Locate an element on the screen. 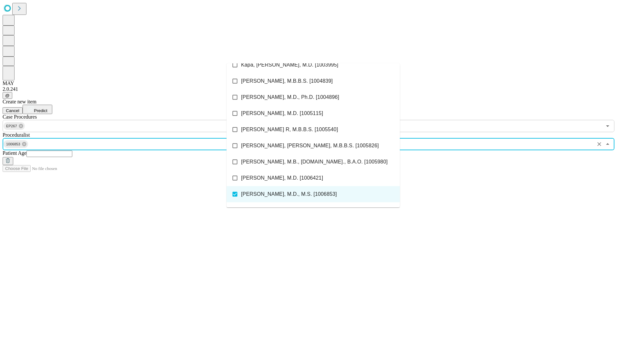  button: Close is located at coordinates (608, 144).